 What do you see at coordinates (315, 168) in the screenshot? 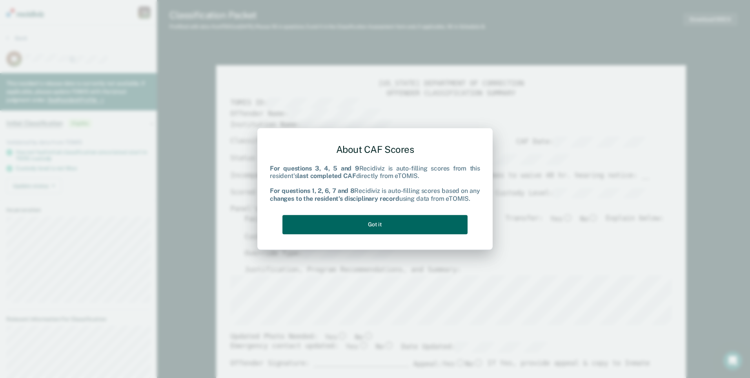
I see `b: For questions 3, 4, 5 and 9` at bounding box center [315, 168].